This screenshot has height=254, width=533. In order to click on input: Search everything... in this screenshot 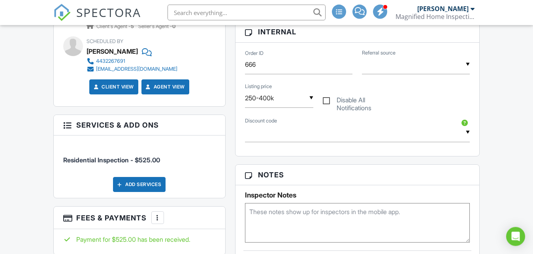, I will do `click(247, 13)`.